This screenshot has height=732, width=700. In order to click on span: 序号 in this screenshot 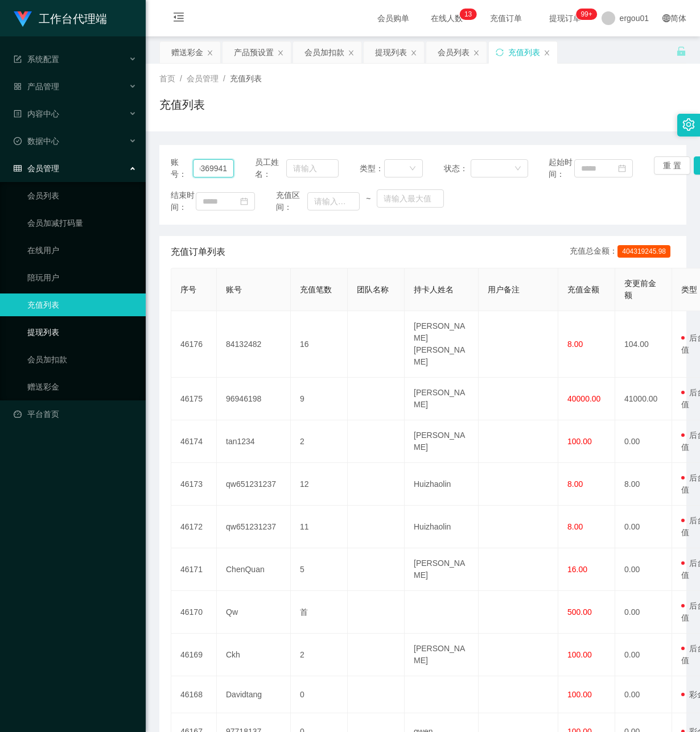, I will do `click(188, 289)`.